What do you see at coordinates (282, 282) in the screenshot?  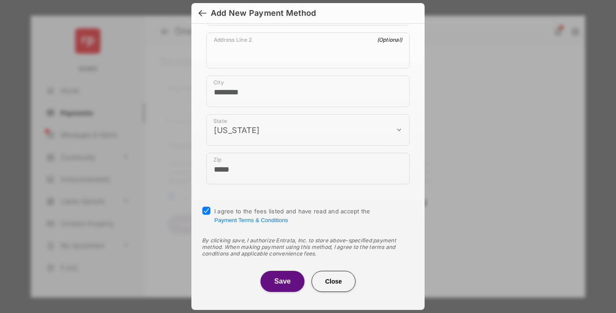 I see `button: Save` at bounding box center [282, 282].